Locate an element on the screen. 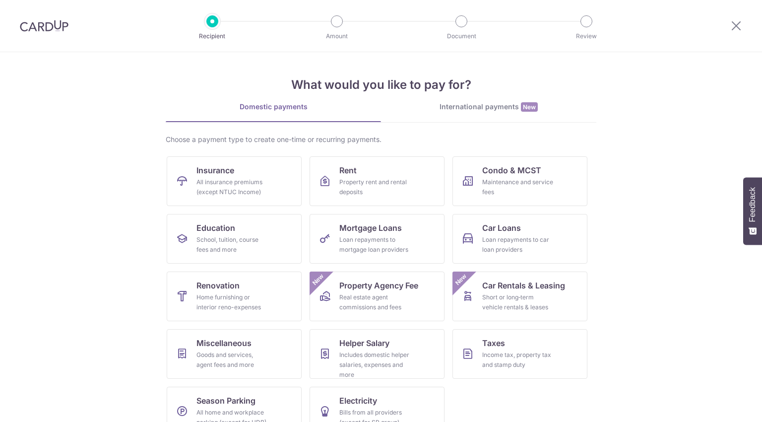  span: Car Rentals & Leasing is located at coordinates (523, 285).